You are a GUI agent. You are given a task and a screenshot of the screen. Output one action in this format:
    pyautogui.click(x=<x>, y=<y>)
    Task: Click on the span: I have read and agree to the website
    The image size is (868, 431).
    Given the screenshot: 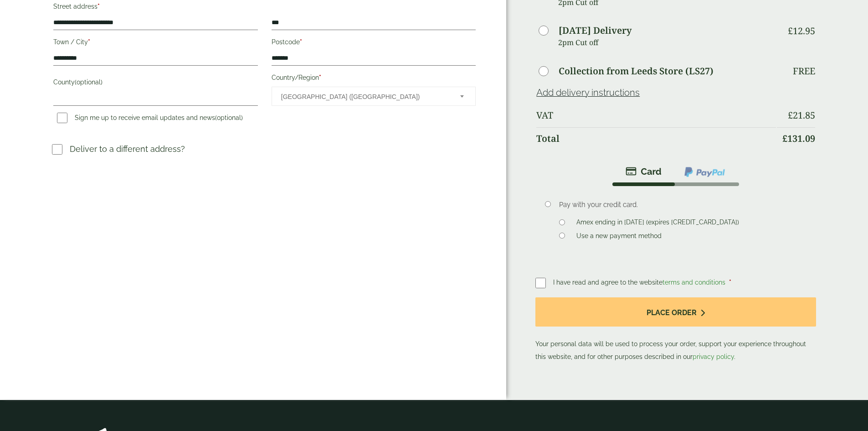 What is the action you would take?
    pyautogui.click(x=640, y=282)
    